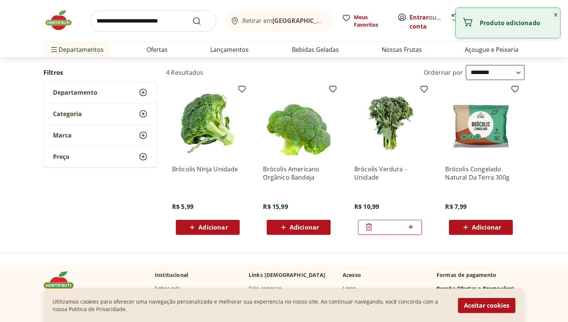 The width and height of the screenshot is (568, 322). I want to click on a: Ofertas, so click(157, 50).